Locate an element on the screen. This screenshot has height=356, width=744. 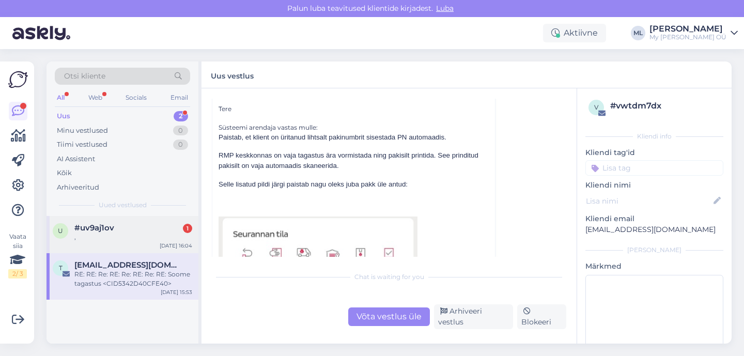
span: v is located at coordinates (596, 107).